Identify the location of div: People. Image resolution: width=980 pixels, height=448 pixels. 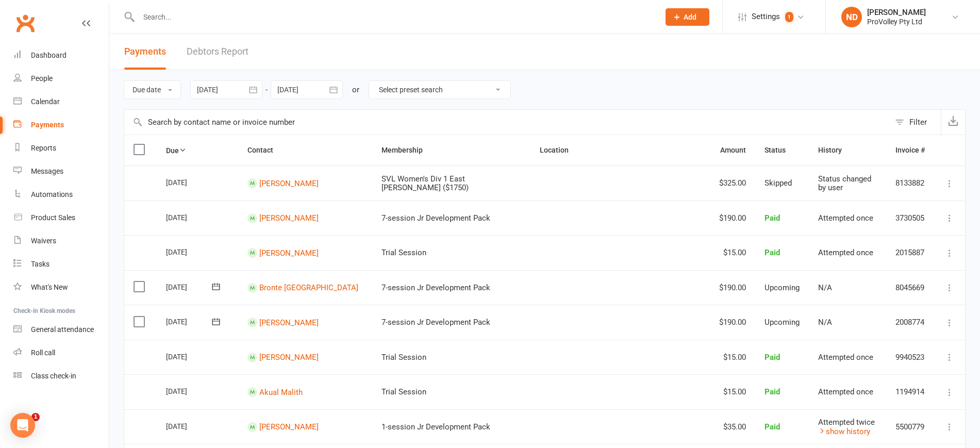
(42, 79).